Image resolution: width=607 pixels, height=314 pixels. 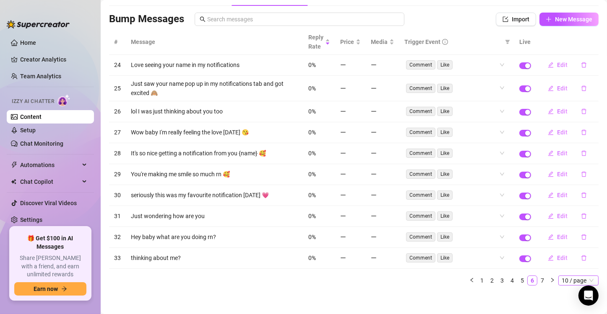 What do you see at coordinates (568, 19) in the screenshot?
I see `button: New Message` at bounding box center [568, 19].